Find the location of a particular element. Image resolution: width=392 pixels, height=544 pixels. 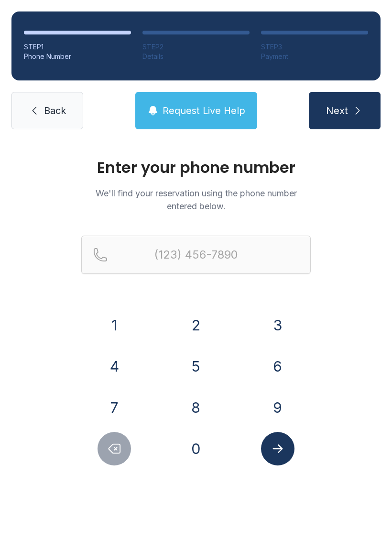

span: Next is located at coordinates (337, 110).